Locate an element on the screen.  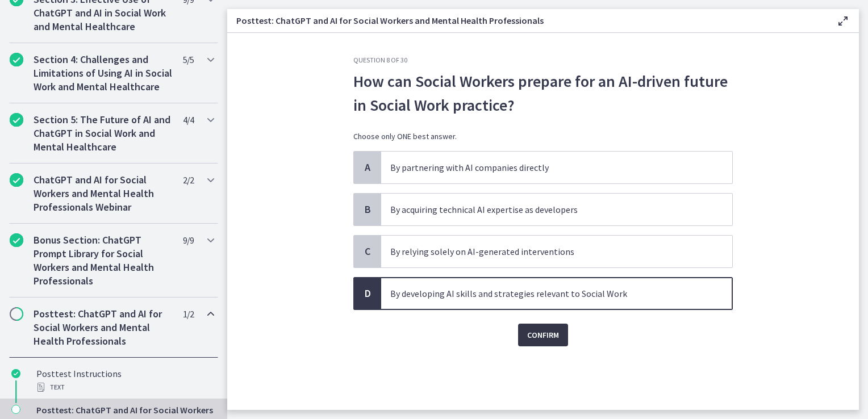
span: 9 / 9 is located at coordinates (188, 240).